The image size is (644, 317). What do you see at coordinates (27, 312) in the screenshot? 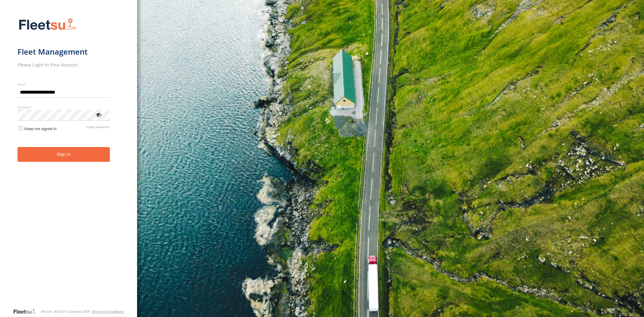
I see `a: Visit our Website` at bounding box center [27, 312].